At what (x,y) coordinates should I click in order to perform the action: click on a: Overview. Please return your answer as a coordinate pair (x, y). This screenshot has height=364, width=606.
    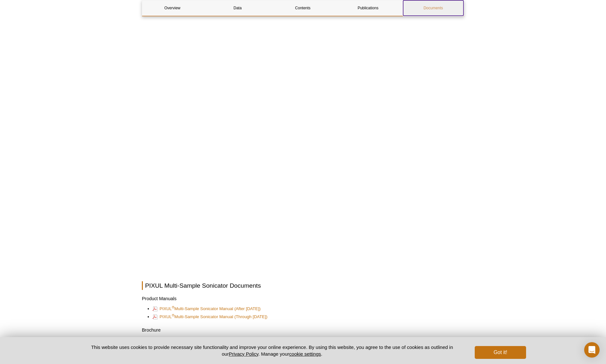
    Looking at the image, I should click on (172, 8).